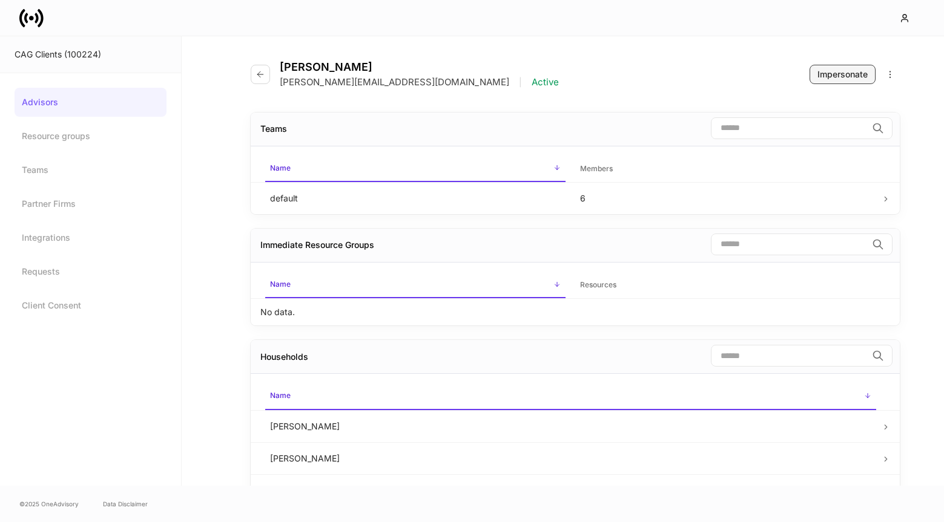 The width and height of the screenshot is (944, 522). What do you see at coordinates (90, 136) in the screenshot?
I see `a: Resource groups` at bounding box center [90, 136].